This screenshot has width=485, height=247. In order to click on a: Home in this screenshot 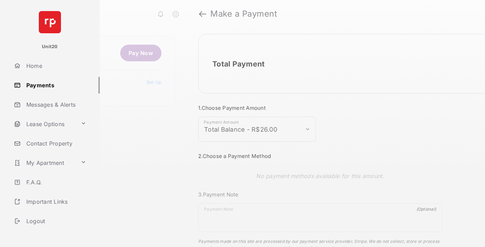, I will do `click(55, 66)`.